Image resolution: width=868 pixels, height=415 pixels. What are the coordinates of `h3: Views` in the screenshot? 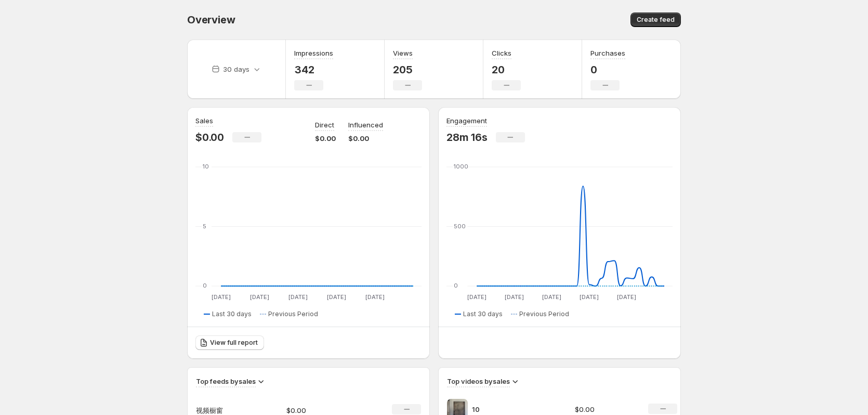 It's located at (403, 53).